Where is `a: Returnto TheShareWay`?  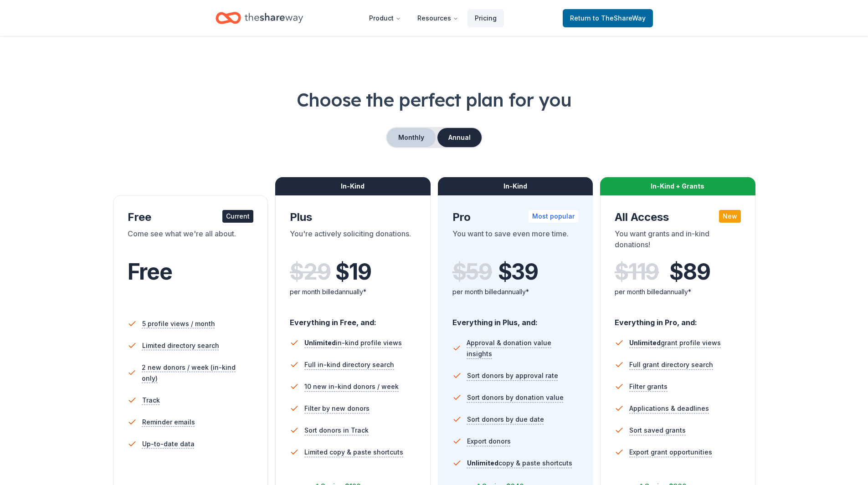 a: Returnto TheShareWay is located at coordinates (607, 18).